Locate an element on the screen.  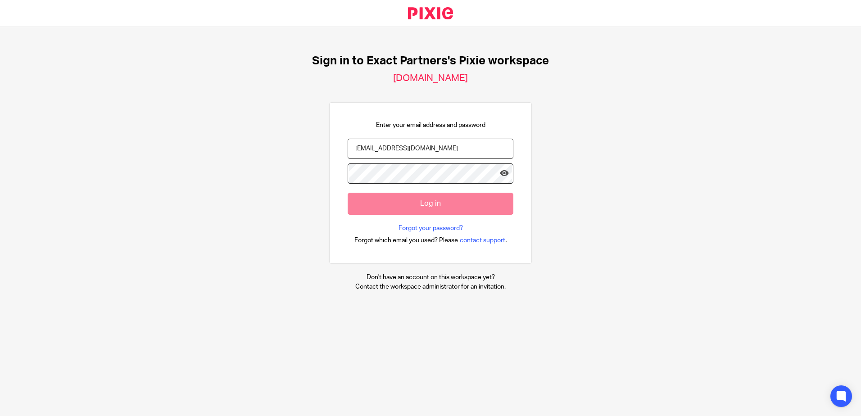
p: Don't have an account on this workspace yet? is located at coordinates (431, 277).